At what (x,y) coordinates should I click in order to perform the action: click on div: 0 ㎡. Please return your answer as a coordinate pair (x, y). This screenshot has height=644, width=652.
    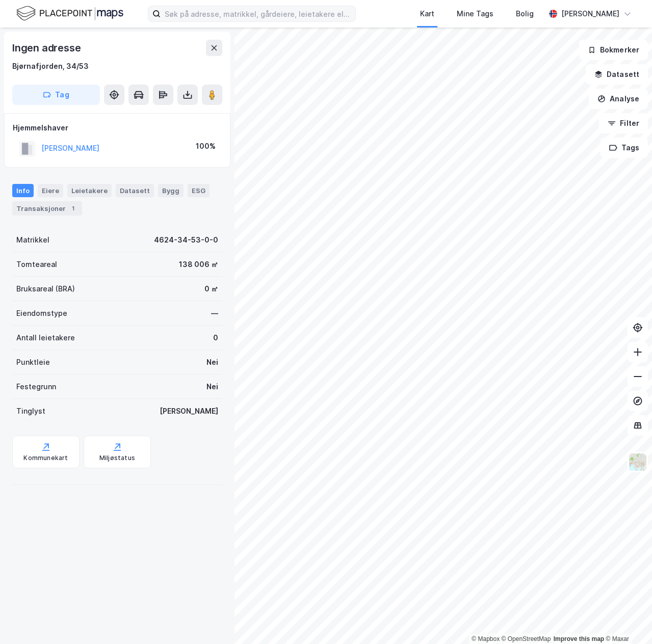
    Looking at the image, I should click on (211, 289).